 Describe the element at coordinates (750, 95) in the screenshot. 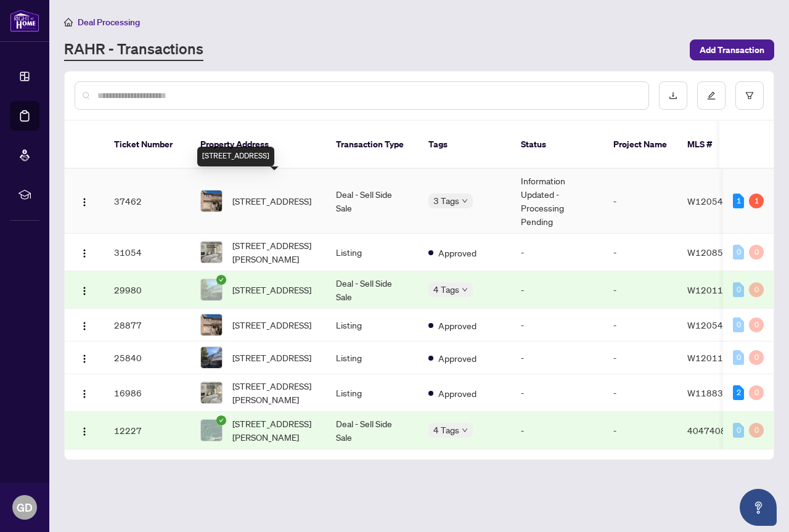

I see `button: filter` at that location.